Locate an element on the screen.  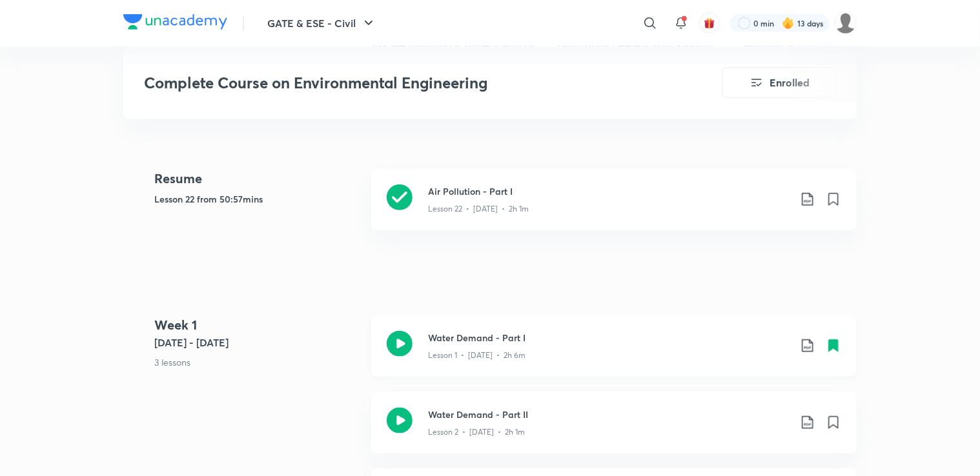
img: avatar is located at coordinates (710, 23).